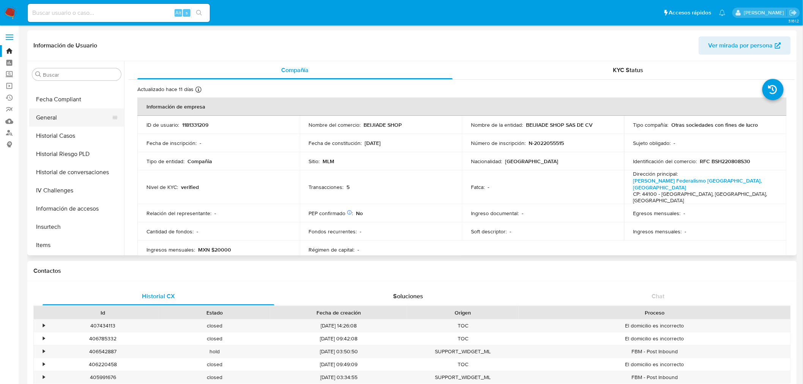 The height and width of the screenshot is (384, 803). Describe the element at coordinates (412, 271) in the screenshot. I see `h1: Contactos` at that location.